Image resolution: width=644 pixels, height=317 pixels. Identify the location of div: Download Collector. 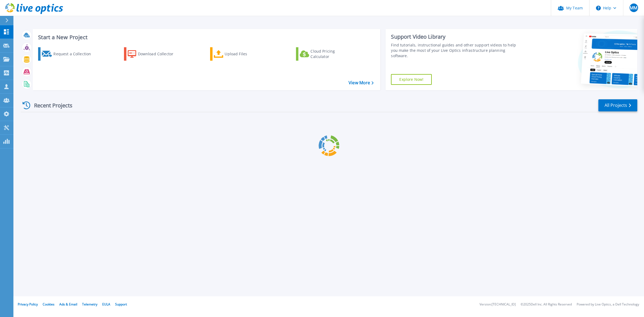
(159, 54).